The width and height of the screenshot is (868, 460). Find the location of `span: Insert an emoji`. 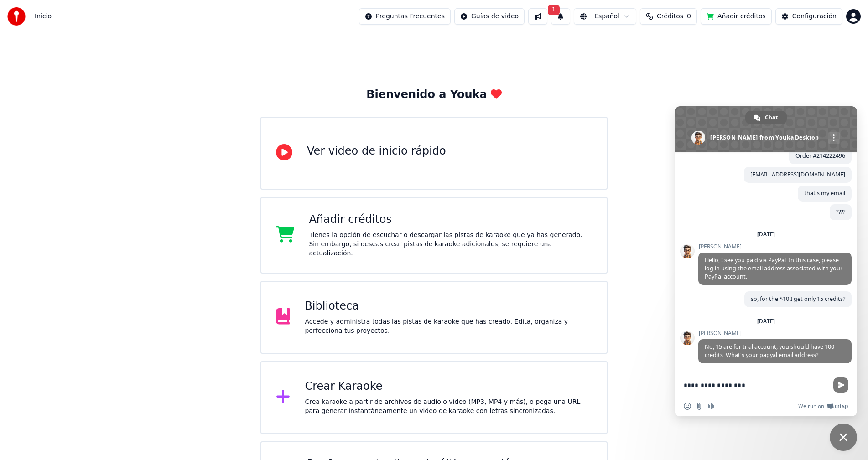

span: Insert an emoji is located at coordinates (687, 407).